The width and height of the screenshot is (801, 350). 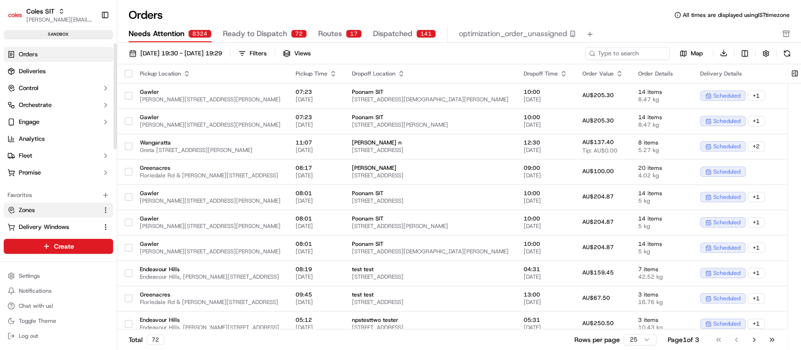 What do you see at coordinates (58, 336) in the screenshot?
I see `button: Log out` at bounding box center [58, 336].